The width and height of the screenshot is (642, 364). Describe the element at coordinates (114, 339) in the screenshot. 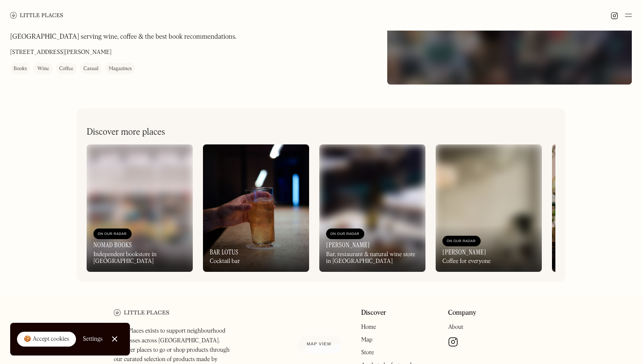

I see `div: Close Cookie Popup` at that location.